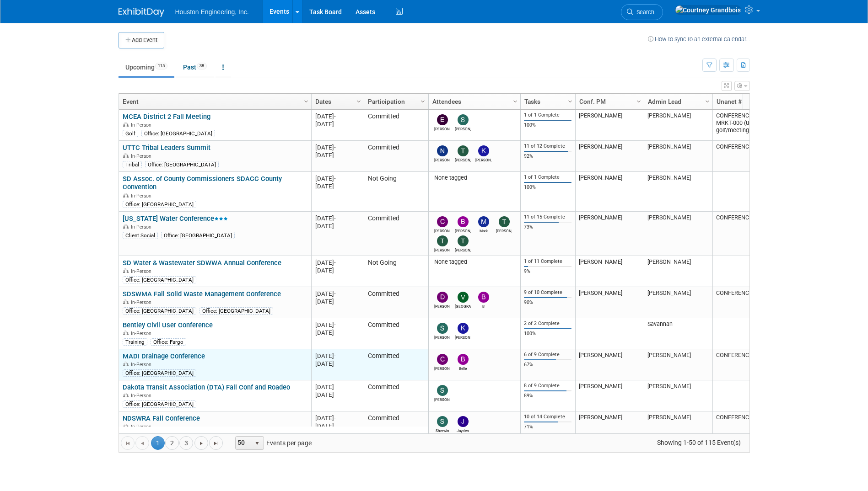 This screenshot has height=491, width=868. Describe the element at coordinates (142, 444) in the screenshot. I see `span: Go to the previous page` at that location.